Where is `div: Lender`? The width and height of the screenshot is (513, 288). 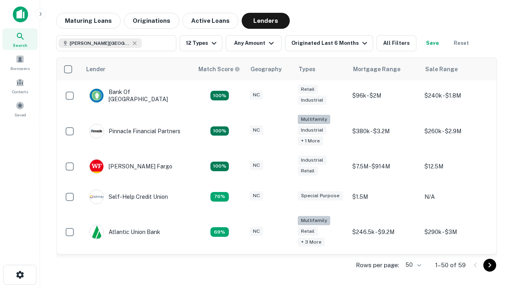
div: Lender is located at coordinates (96, 69).